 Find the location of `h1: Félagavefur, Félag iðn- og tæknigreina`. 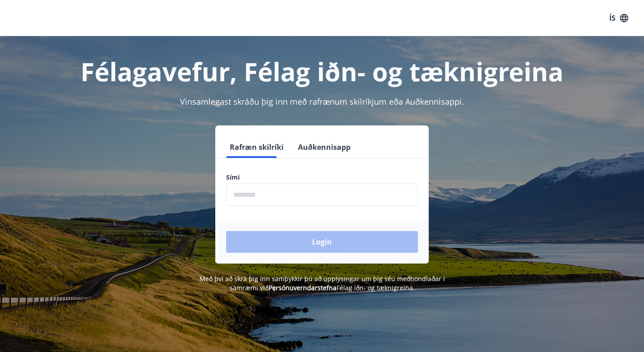

h1: Félagavefur, Félag iðn- og tæknigreina is located at coordinates (322, 71).